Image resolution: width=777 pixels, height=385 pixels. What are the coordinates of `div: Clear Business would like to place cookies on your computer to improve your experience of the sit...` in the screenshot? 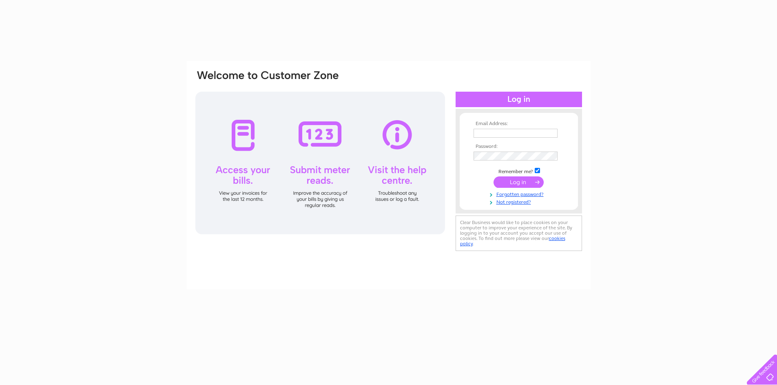 It's located at (519, 233).